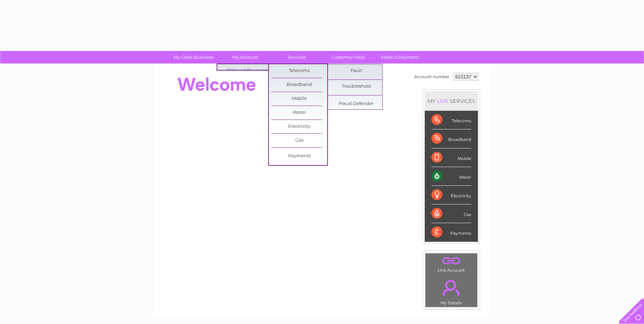 The image size is (644, 324). Describe the element at coordinates (431, 77) in the screenshot. I see `td: Account number` at that location.